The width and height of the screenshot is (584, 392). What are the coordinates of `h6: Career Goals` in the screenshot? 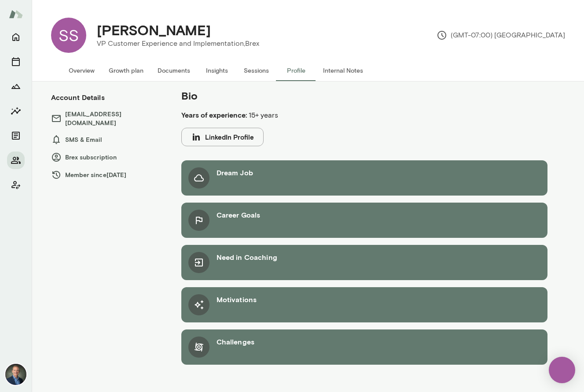 It's located at (239, 215).